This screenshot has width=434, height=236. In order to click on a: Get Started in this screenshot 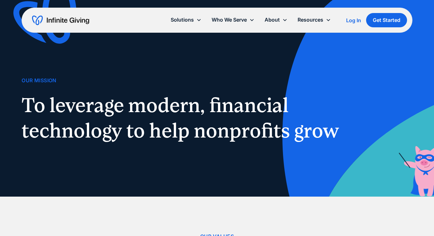, I will do `click(387, 20)`.